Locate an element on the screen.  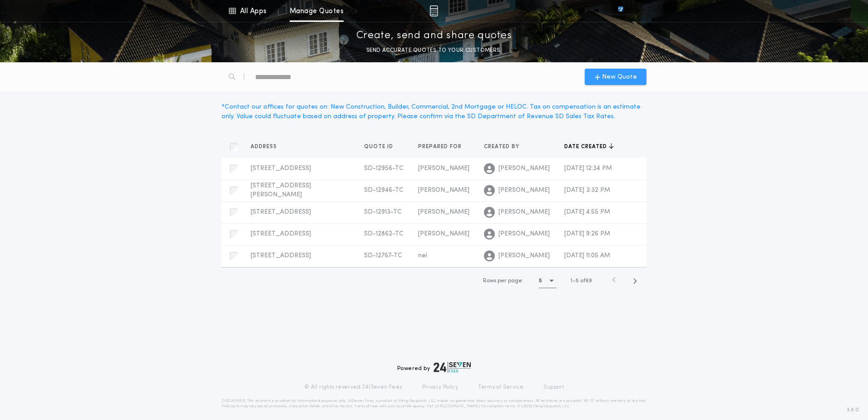
a: Privacy Policy is located at coordinates (440, 387).